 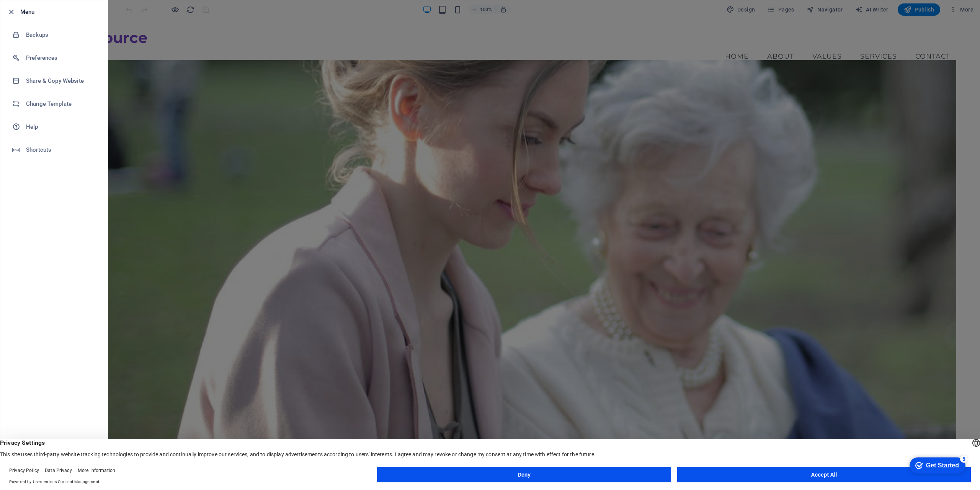 I want to click on div: Get Started 5 items remaining, 0% complete, so click(x=34, y=12).